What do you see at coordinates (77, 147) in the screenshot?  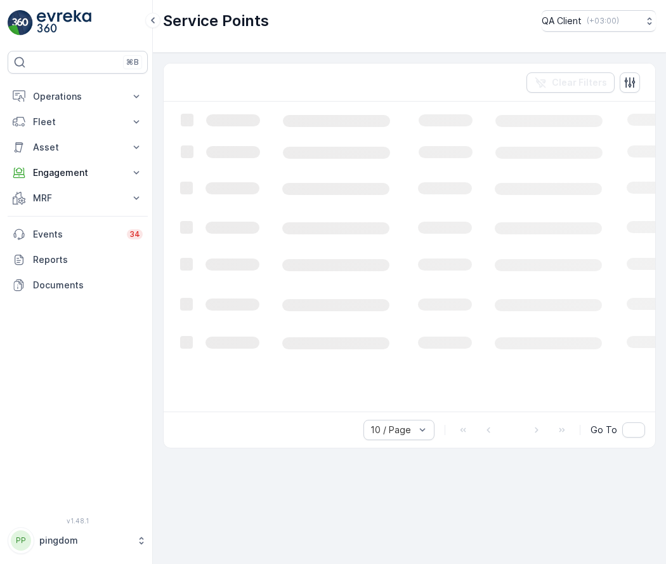 I see `button: Asset` at bounding box center [77, 147].